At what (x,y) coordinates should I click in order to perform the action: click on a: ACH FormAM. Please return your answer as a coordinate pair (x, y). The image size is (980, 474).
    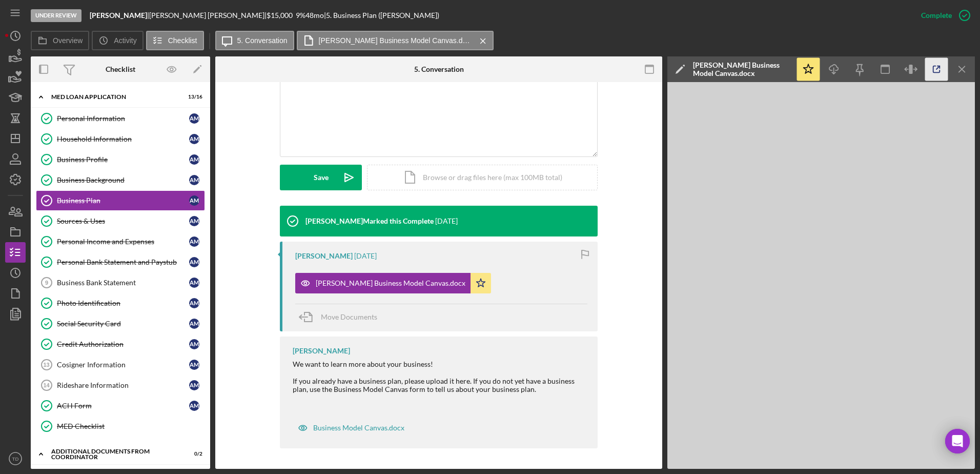
    Looking at the image, I should click on (120, 405).